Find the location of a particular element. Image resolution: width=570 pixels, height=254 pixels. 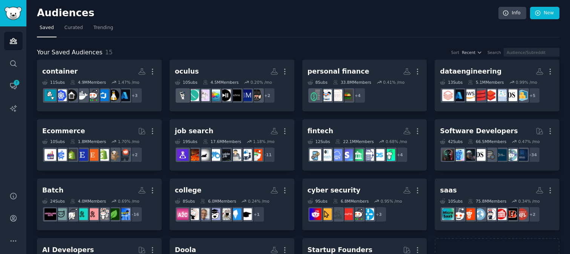

div: 19 Sub s is located at coordinates (186, 141).